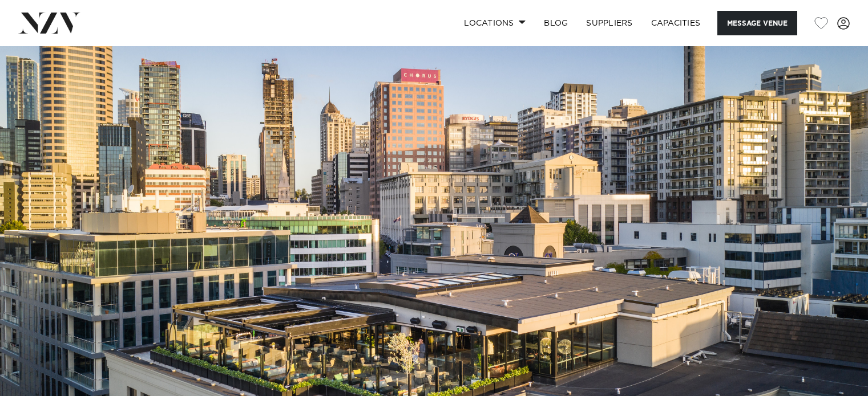 This screenshot has width=868, height=396. I want to click on a: SUPPLIERS, so click(609, 23).